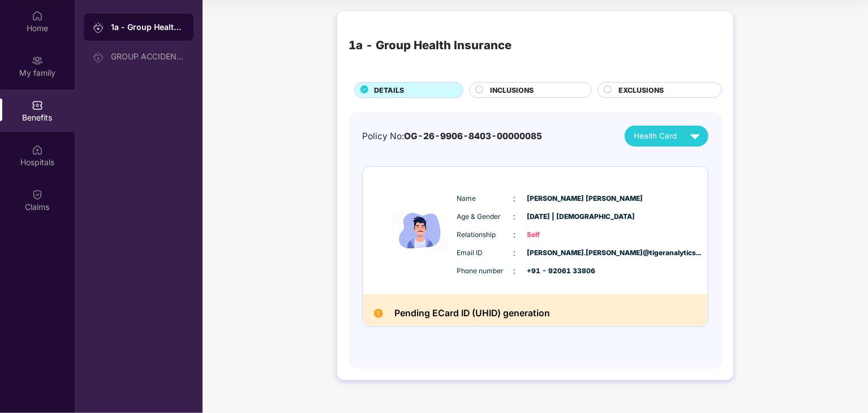 This screenshot has height=413, width=868. What do you see at coordinates (695, 136) in the screenshot?
I see `img: svg+xml;base64,PHN2ZyB4bWxucz0iaHR0cDovL3d3dy53My5vcmcvMjAwMC9zdmciIHZpZXdCb3g9IjAgMCAyNCAyNCIgd2...` at bounding box center [695, 136].